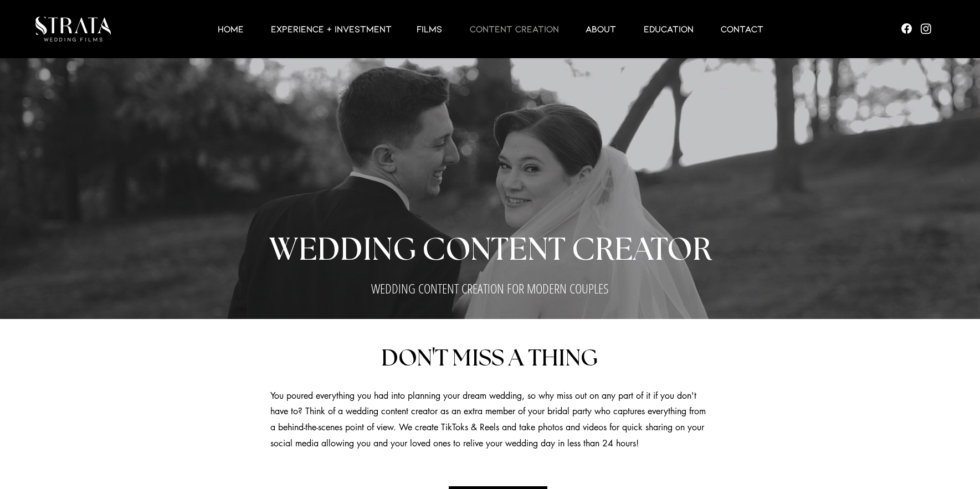 The height and width of the screenshot is (489, 980). Describe the element at coordinates (516, 358) in the screenshot. I see `span: T MISS A THING` at that location.